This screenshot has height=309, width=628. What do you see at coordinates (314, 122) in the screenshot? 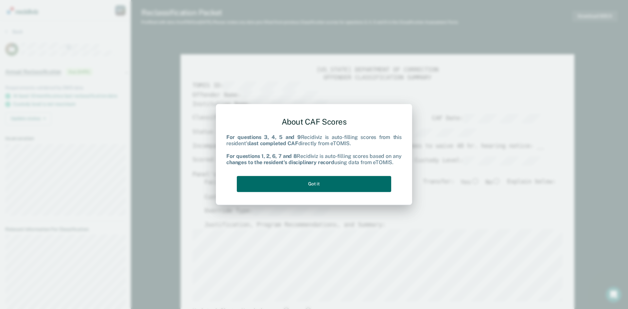
I see `div: About CAF Scores` at bounding box center [314, 122].